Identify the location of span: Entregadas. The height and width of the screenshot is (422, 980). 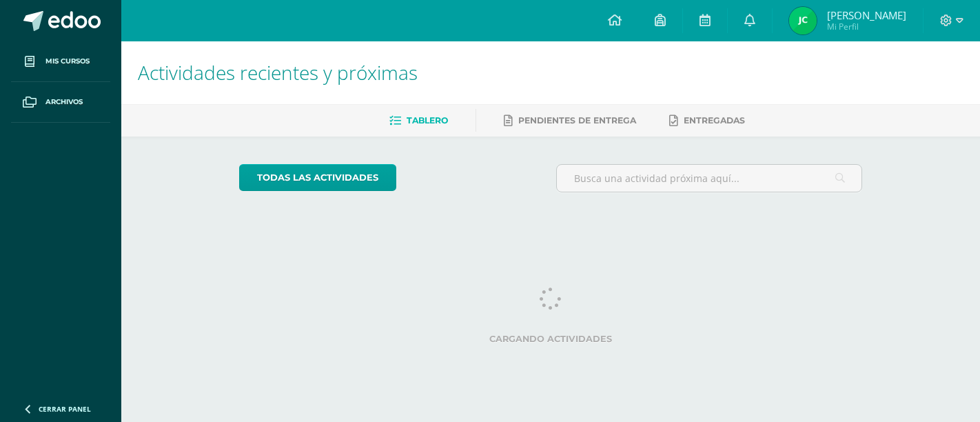
(714, 120).